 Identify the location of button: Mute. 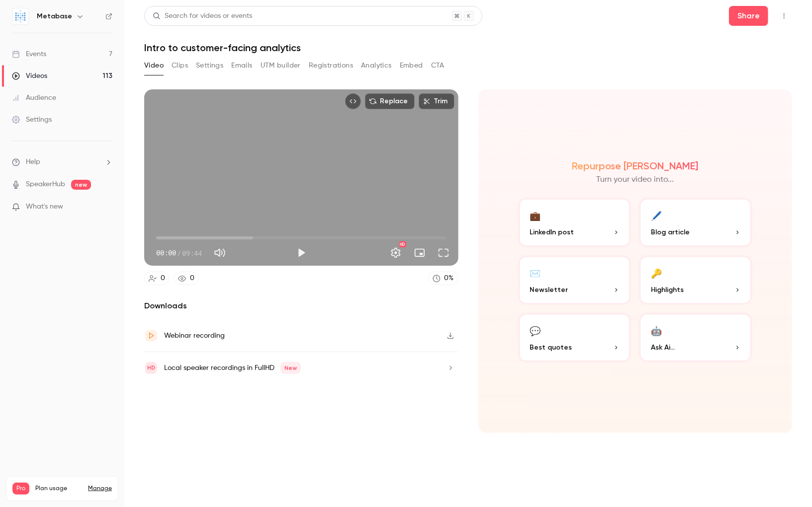
(220, 253).